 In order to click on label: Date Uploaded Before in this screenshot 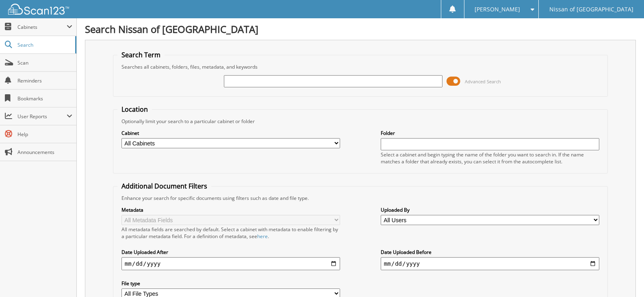, I will do `click(490, 252)`.